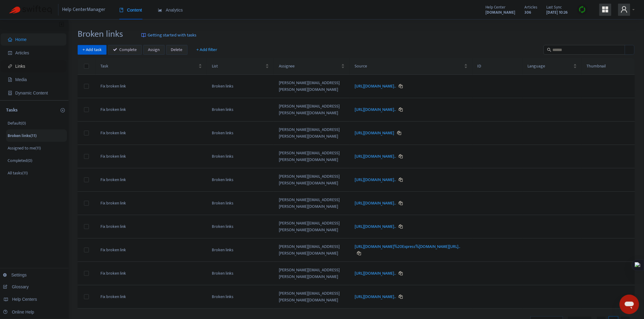  I want to click on a: Glossary, so click(16, 287).